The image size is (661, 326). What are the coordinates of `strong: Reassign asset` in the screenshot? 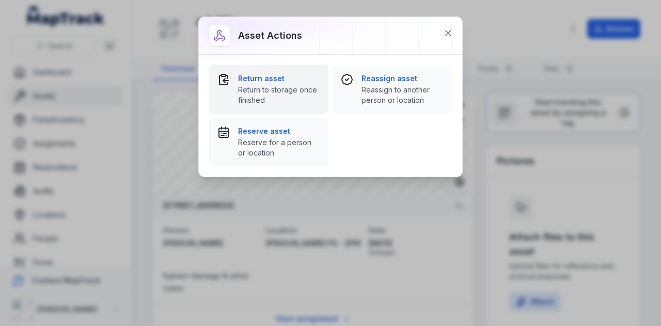 It's located at (402, 78).